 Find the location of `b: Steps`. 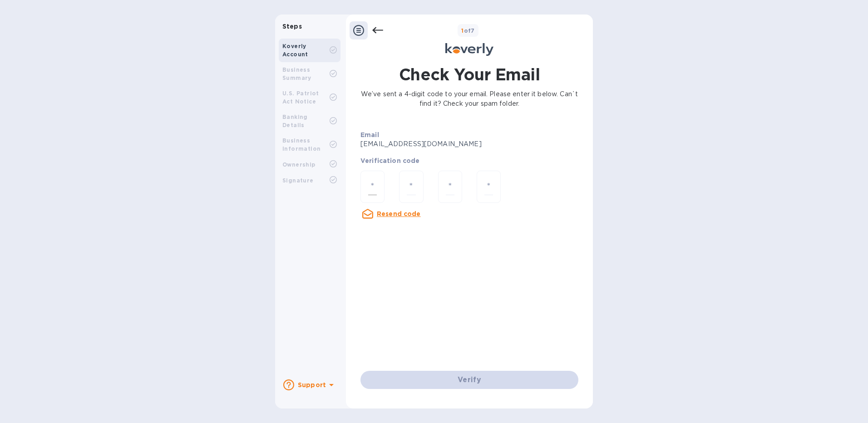

b: Steps is located at coordinates (292, 26).